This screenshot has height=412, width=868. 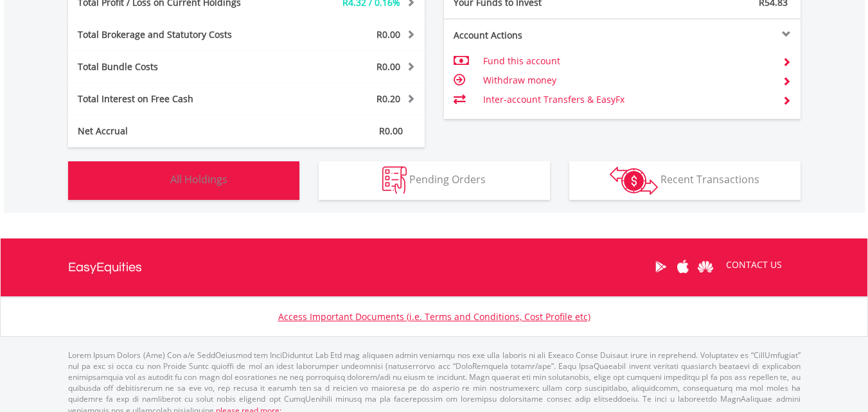 I want to click on img: transactions-zar-wht.png, so click(x=633, y=181).